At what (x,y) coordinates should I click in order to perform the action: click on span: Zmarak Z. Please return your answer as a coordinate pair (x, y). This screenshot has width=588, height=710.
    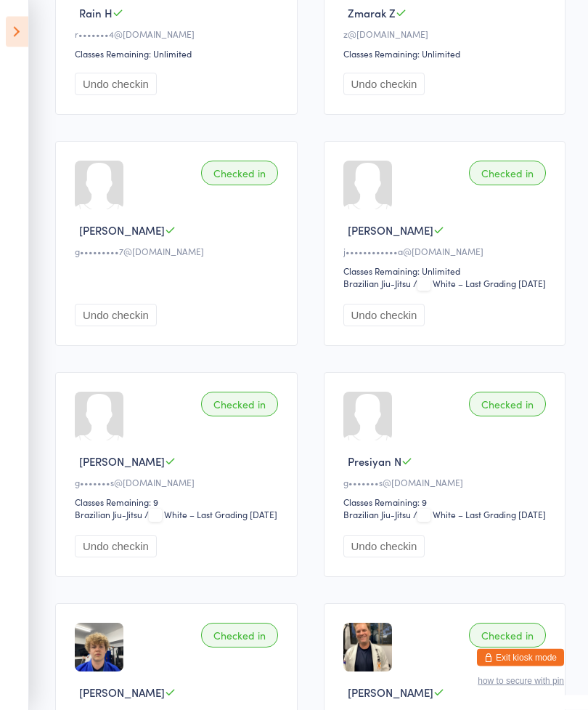
    Looking at the image, I should click on (372, 13).